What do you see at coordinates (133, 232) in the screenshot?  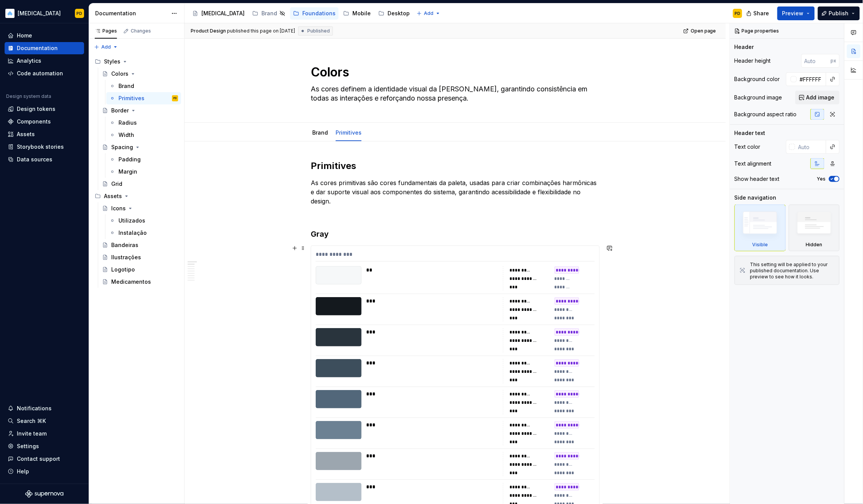 I see `div: Instalação` at bounding box center [133, 232].